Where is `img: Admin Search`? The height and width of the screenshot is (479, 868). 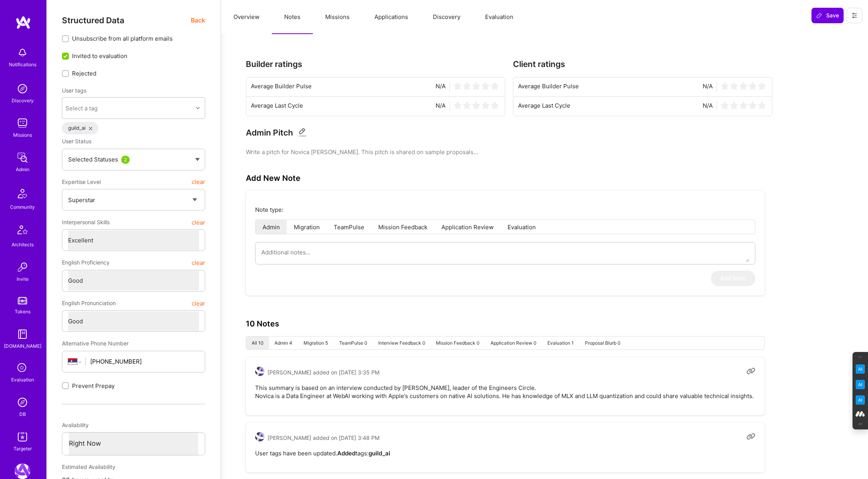 img: Admin Search is located at coordinates (22, 402).